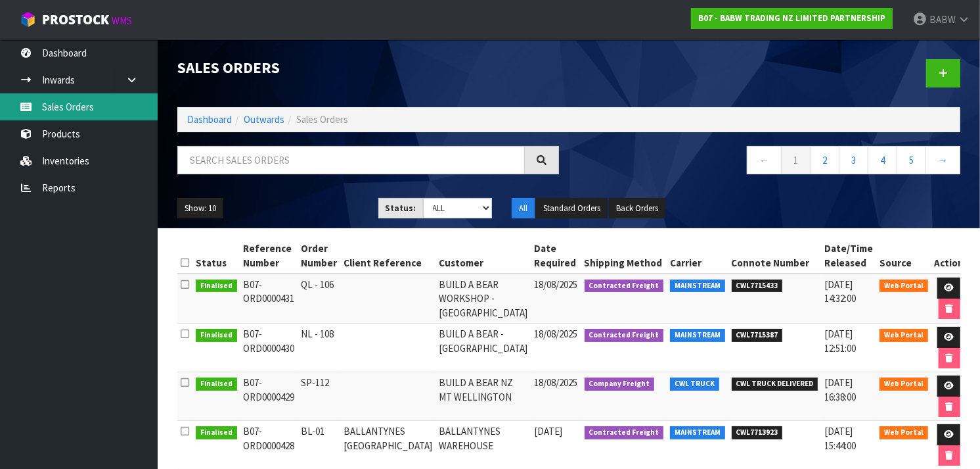 The image size is (980, 469). Describe the element at coordinates (619, 384) in the screenshot. I see `span: Company Freight` at that location.